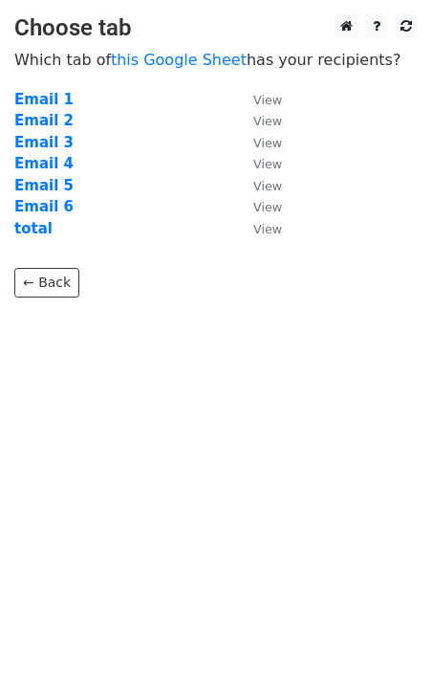  Describe the element at coordinates (44, 207) in the screenshot. I see `strong: Email 6` at that location.